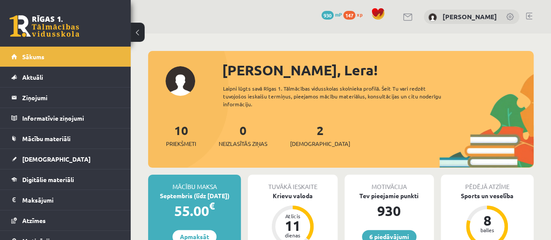 The height and width of the screenshot is (240, 551). Describe the element at coordinates (71, 98) in the screenshot. I see `legend: Ziņojumi` at that location.